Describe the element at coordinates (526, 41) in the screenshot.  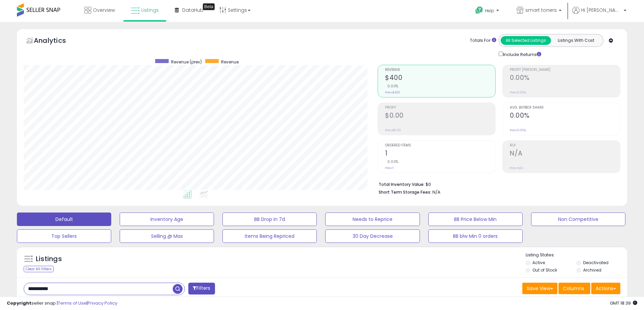
I see `button: All Selected Listings` at that location.